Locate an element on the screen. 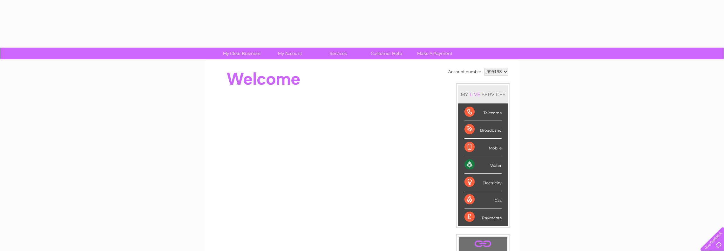 This screenshot has width=724, height=251. a: My Account is located at coordinates (290, 53).